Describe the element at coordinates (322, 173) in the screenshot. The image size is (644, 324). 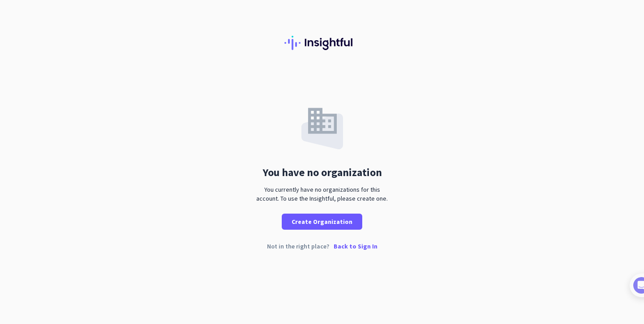
I see `div: You have no organization` at that location.